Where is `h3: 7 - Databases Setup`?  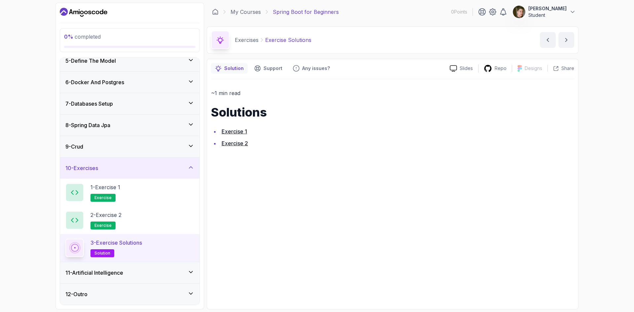
h3: 7 - Databases Setup is located at coordinates (89, 104).